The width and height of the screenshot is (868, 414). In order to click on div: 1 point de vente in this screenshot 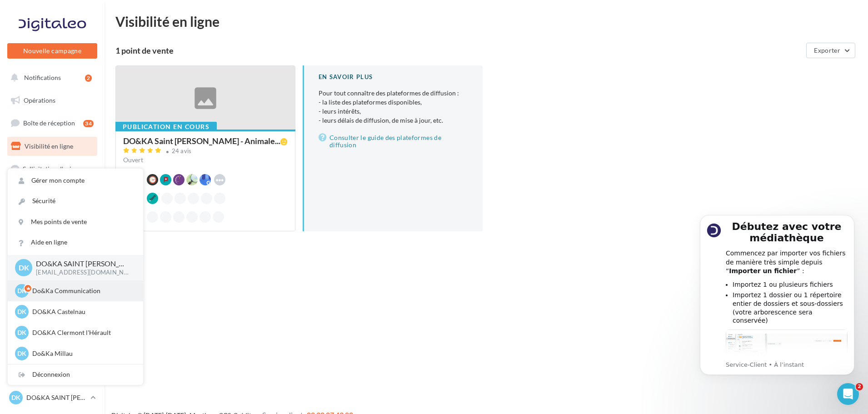, I will do `click(459, 50)`.